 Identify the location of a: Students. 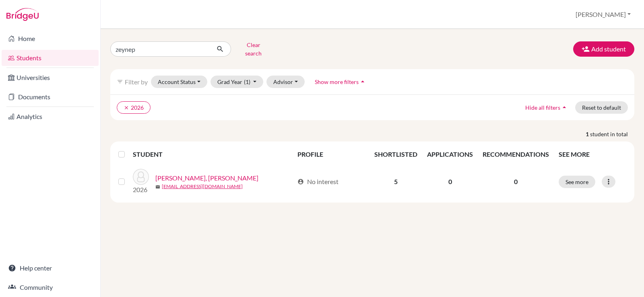
(50, 58).